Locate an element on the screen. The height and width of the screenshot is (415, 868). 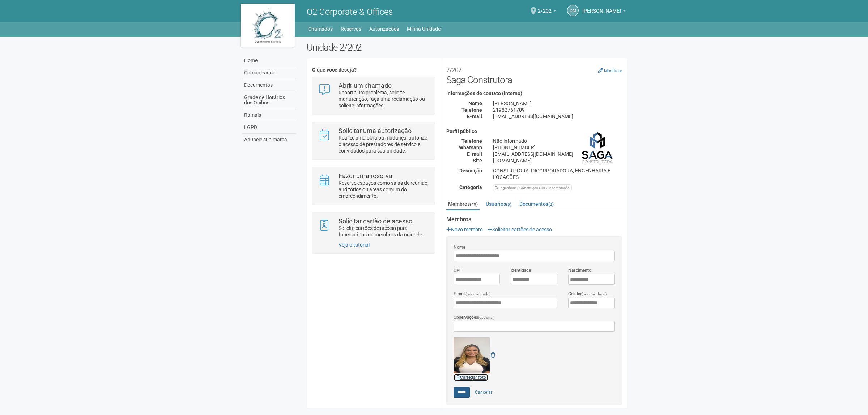
label: Identidade is located at coordinates (521, 271).